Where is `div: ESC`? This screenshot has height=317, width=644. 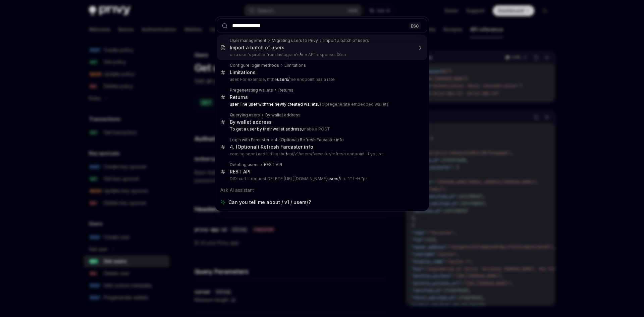 div: ESC is located at coordinates (415, 25).